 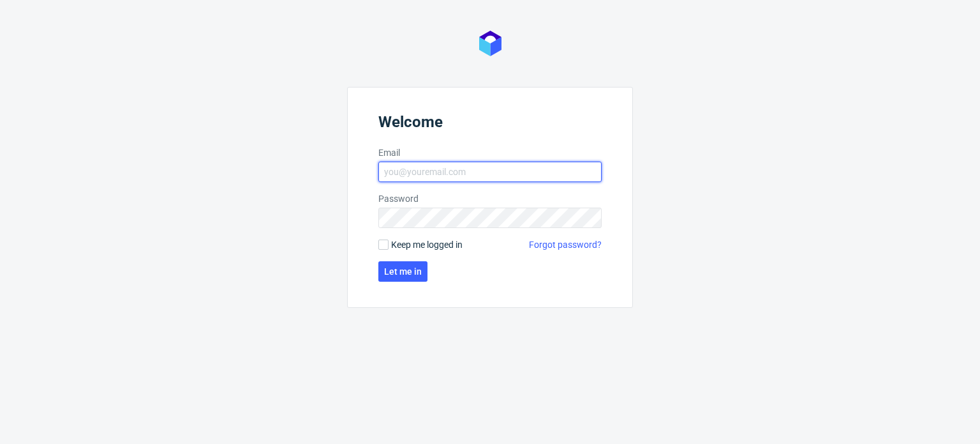 I want to click on label: Email, so click(x=490, y=152).